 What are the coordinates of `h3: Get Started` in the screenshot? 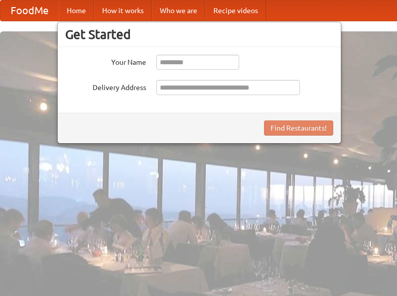 It's located at (199, 34).